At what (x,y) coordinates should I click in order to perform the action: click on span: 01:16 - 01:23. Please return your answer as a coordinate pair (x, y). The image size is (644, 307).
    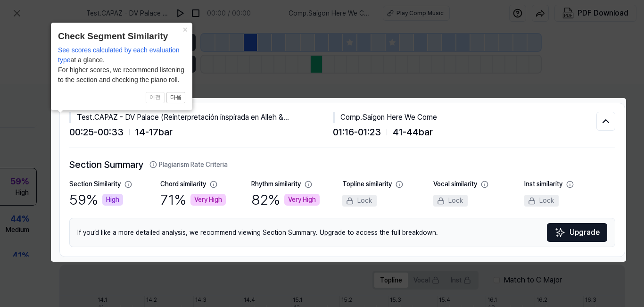
    Looking at the image, I should click on (357, 132).